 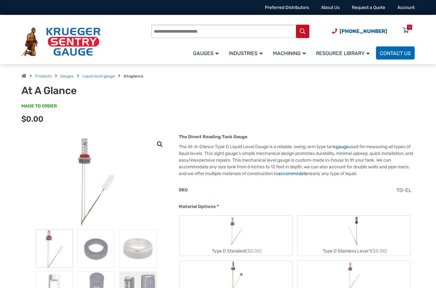 What do you see at coordinates (360, 31) in the screenshot?
I see `a: Phone Number (920) 434-8860` at bounding box center [360, 31].